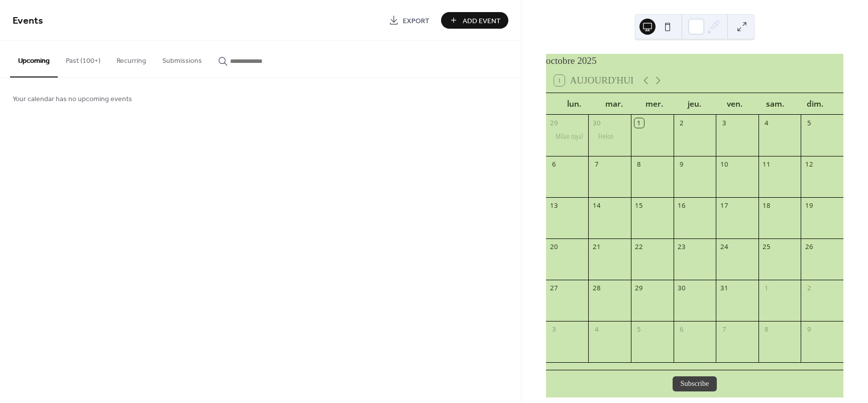 The width and height of the screenshot is (868, 403). I want to click on div: 23, so click(682, 246).